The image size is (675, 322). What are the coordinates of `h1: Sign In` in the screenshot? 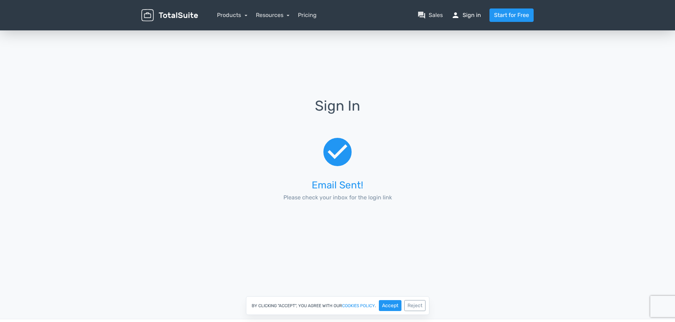 It's located at (338, 111).